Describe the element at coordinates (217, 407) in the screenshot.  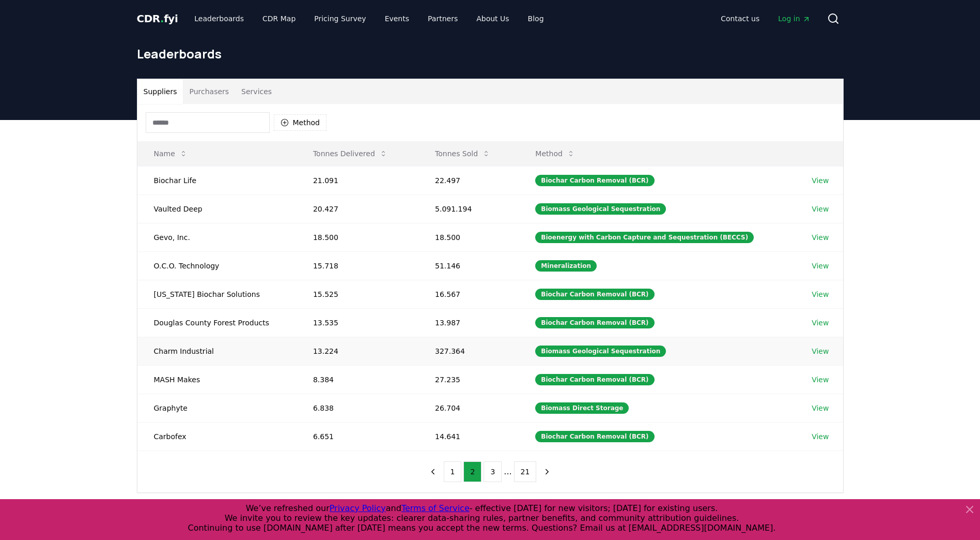
I see `td: Graphyte` at that location.